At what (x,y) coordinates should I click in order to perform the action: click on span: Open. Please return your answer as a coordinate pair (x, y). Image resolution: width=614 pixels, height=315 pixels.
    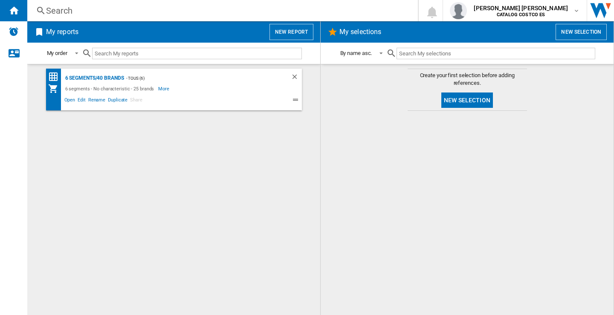
    Looking at the image, I should click on (70, 101).